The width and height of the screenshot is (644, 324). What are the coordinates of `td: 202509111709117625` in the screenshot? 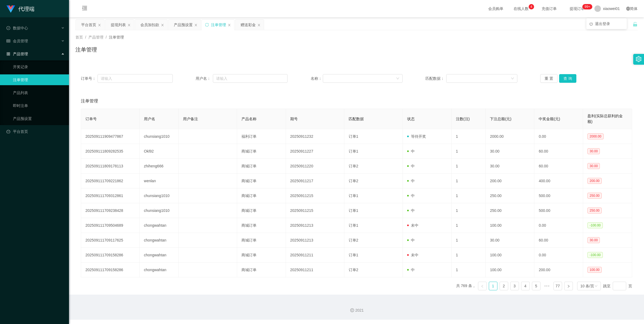 It's located at (110, 240).